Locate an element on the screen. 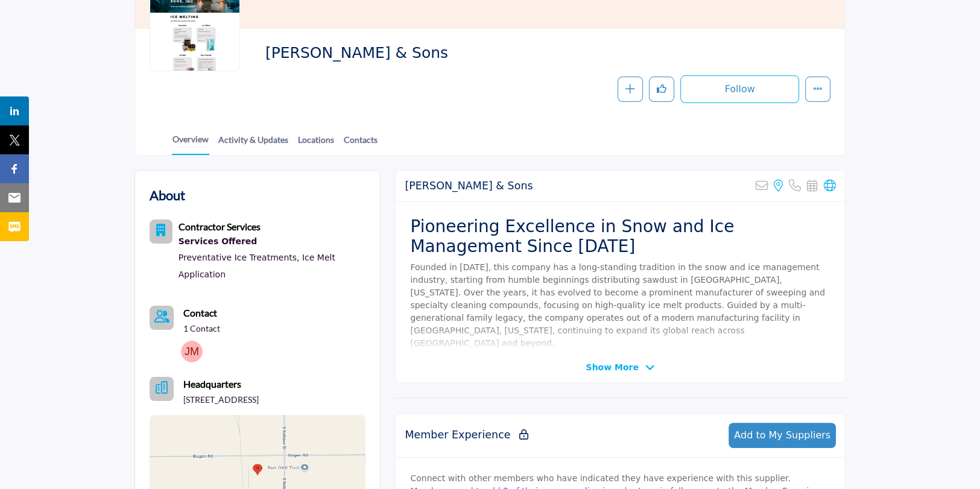  a: Ice Melt Application is located at coordinates (257, 266).